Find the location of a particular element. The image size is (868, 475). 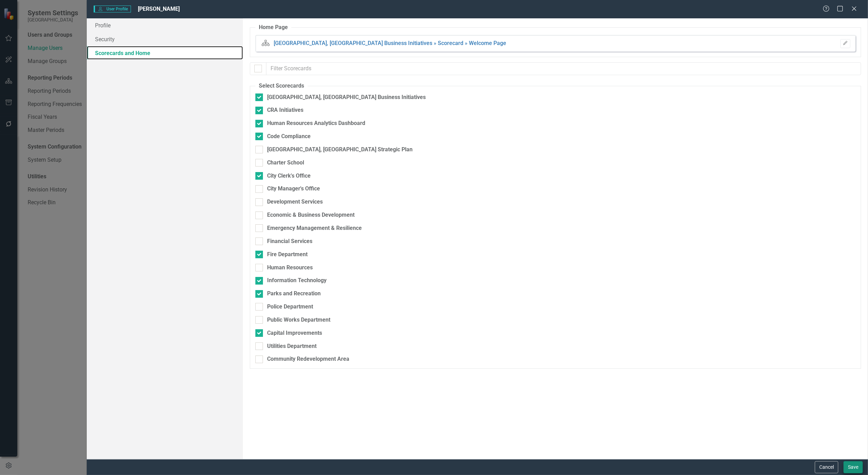

div: Public Works Department is located at coordinates (299, 320).